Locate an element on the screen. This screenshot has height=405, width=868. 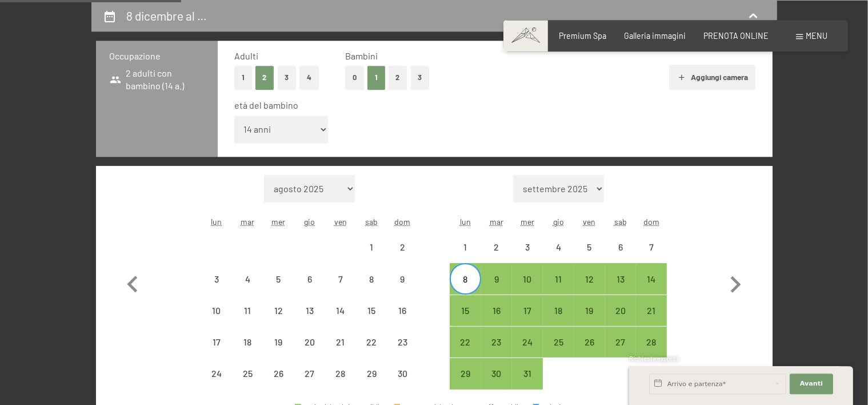
div: Tue Nov 04 2025 is located at coordinates (248, 279).